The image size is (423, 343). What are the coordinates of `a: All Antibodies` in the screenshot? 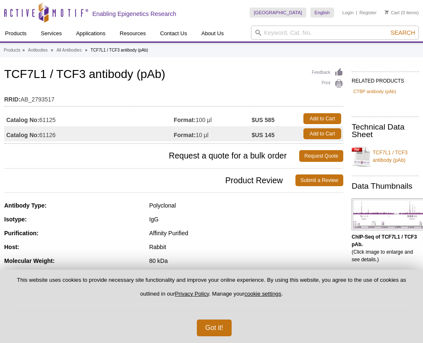 It's located at (69, 50).